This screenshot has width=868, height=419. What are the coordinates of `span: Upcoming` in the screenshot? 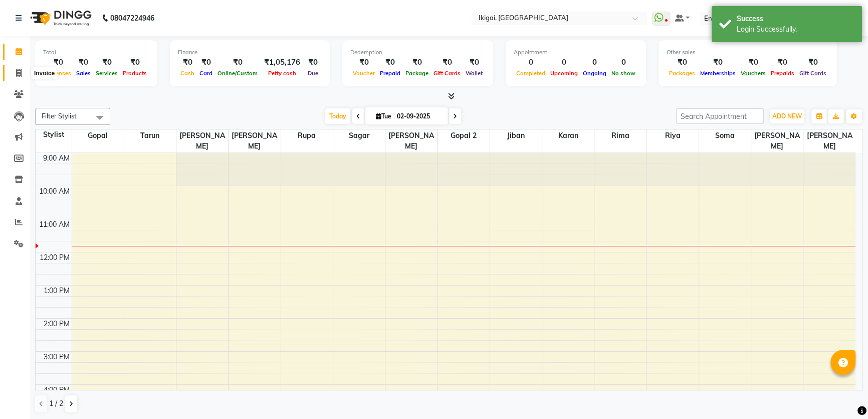 It's located at (564, 73).